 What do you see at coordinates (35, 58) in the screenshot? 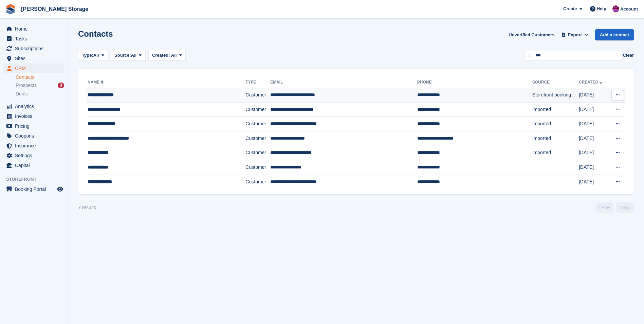
I see `span: Sites` at bounding box center [35, 58].